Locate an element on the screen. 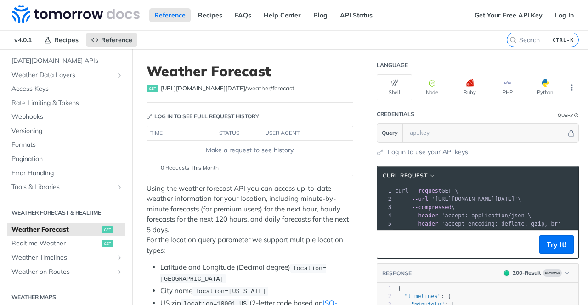 The width and height of the screenshot is (588, 305). li: Latitude and Longitude (Decimal degree) is located at coordinates (257, 273).